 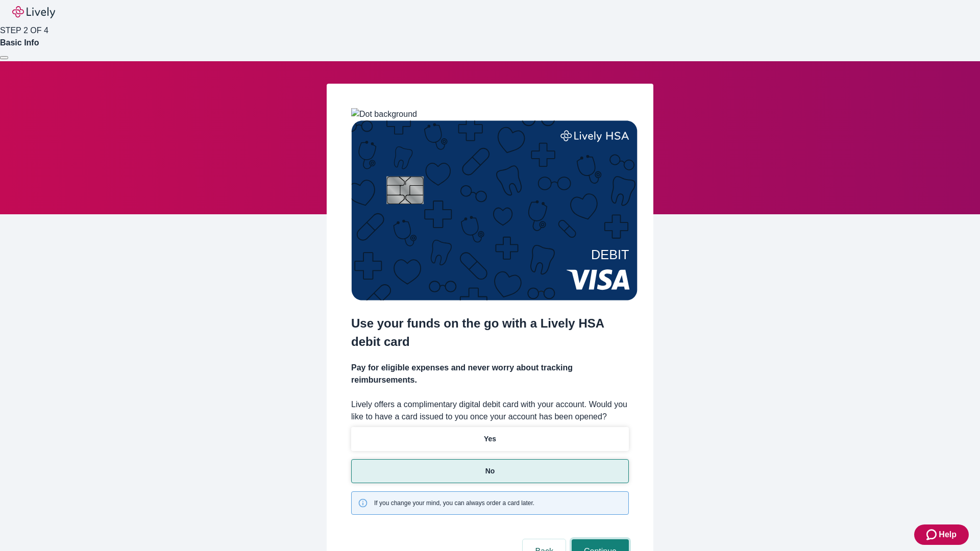 I want to click on p: No, so click(x=490, y=471).